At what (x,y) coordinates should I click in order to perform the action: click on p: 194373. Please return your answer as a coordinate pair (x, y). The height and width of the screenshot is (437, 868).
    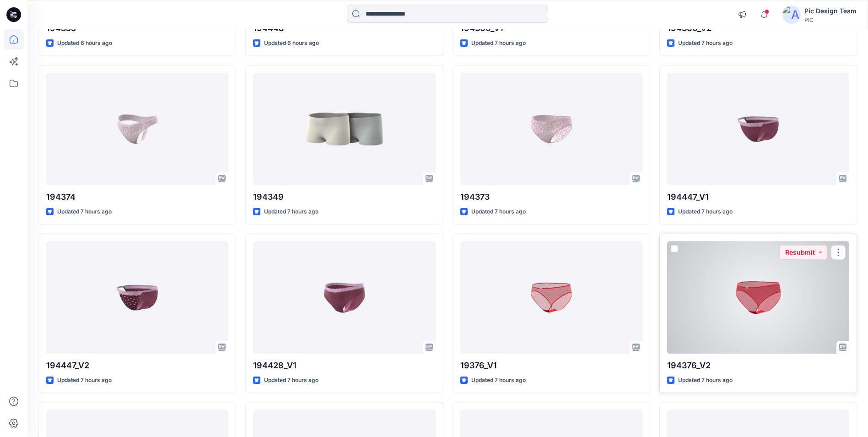
    Looking at the image, I should click on (551, 197).